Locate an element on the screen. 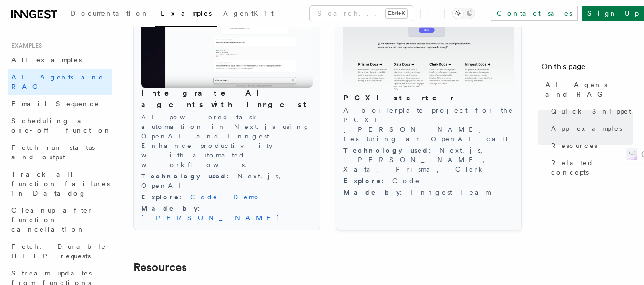  span: Email Sequence is located at coordinates (55, 104).